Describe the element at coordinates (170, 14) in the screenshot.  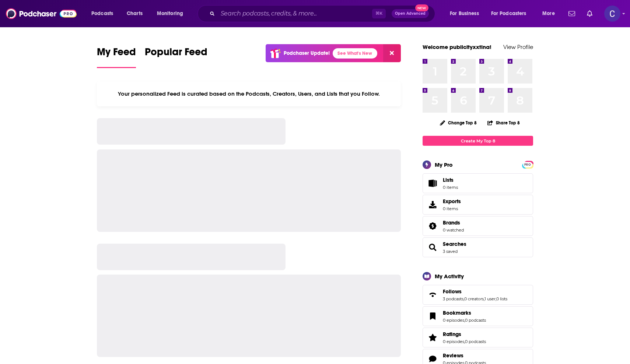
I see `span: Monitoring` at that location.